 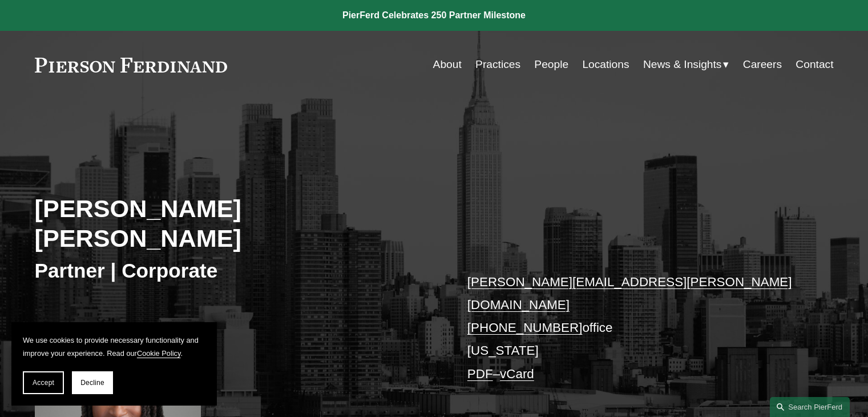 I want to click on a: Locations, so click(x=605, y=64).